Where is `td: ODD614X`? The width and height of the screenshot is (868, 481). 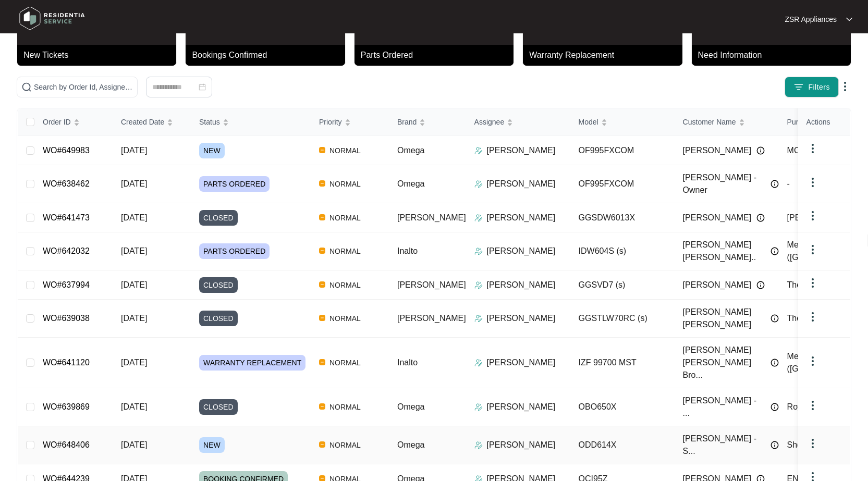 td: ODD614X is located at coordinates (622, 445).